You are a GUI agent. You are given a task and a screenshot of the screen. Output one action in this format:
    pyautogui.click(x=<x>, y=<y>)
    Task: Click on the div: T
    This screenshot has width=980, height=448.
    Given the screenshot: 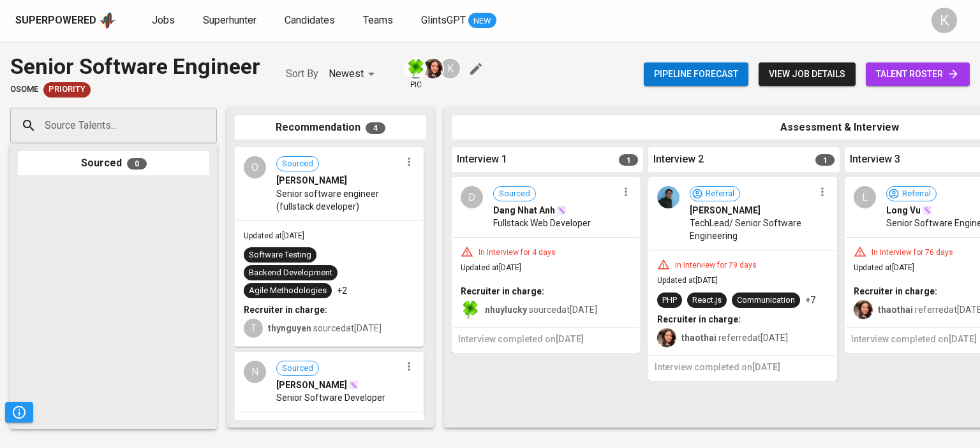 What is the action you would take?
    pyautogui.click(x=253, y=328)
    